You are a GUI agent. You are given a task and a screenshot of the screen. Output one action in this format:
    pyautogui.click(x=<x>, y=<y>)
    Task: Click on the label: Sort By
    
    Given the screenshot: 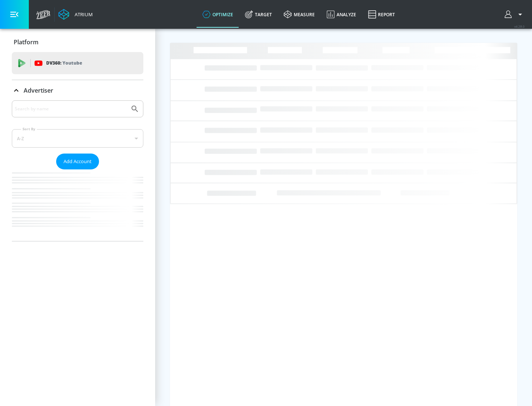 What is the action you would take?
    pyautogui.click(x=29, y=129)
    